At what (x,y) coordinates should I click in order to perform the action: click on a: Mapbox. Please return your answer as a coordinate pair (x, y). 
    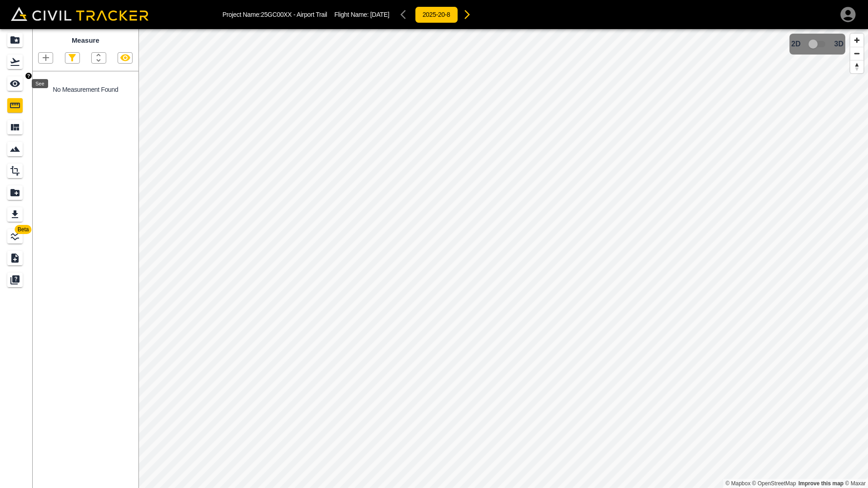
    Looking at the image, I should click on (738, 484).